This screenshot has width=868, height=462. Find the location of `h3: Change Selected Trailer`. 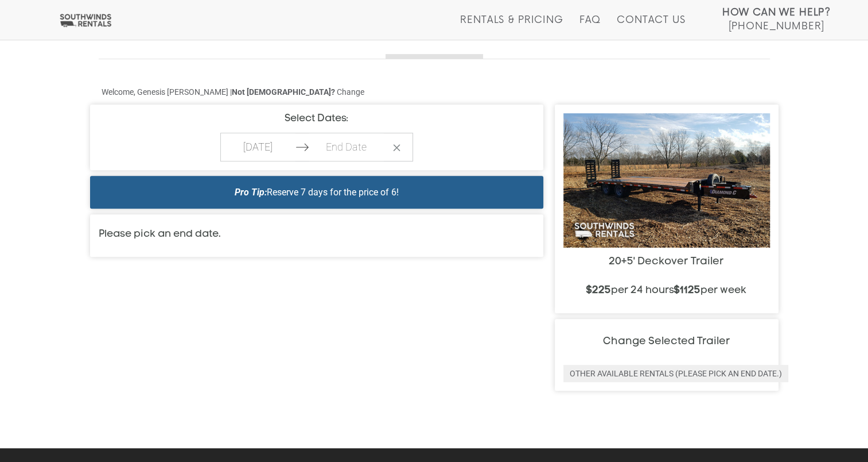

h3: Change Selected Trailer is located at coordinates (667, 342).